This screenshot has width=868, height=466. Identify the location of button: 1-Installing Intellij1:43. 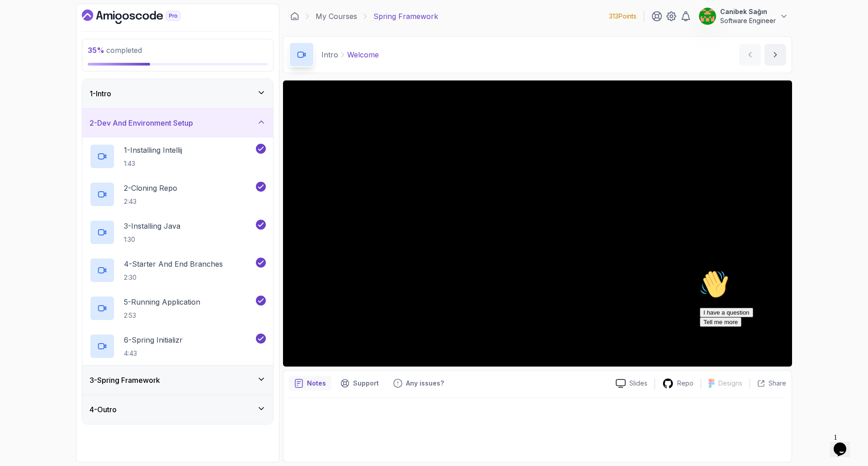
(177, 157).